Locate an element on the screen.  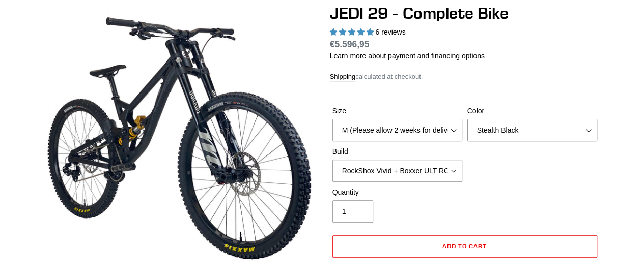
label: Build is located at coordinates (397, 152).